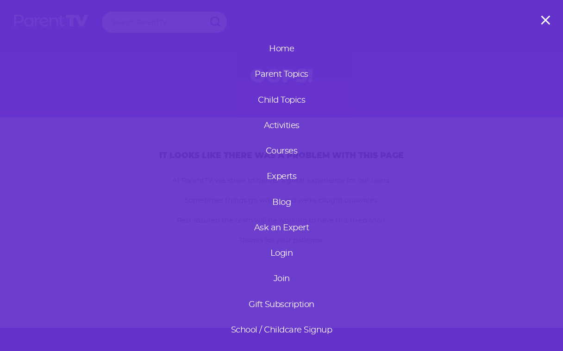 This screenshot has height=351, width=563. I want to click on a: Child Topics, so click(281, 100).